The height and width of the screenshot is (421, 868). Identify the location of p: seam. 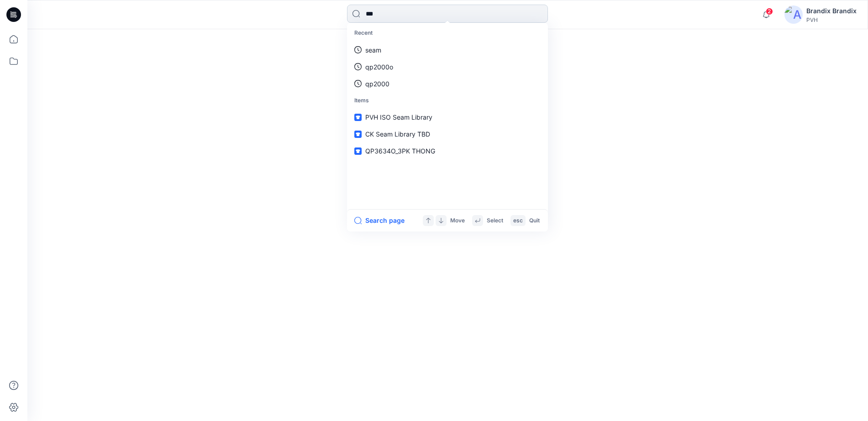
(373, 49).